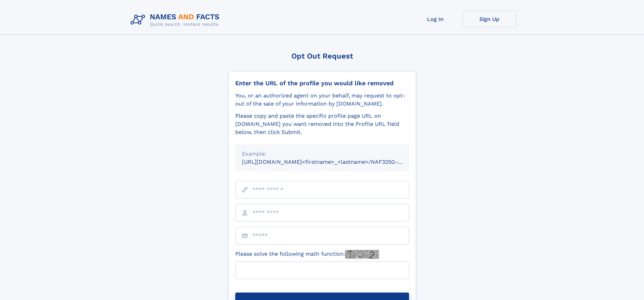 The height and width of the screenshot is (300, 644). Describe the element at coordinates (490, 19) in the screenshot. I see `a: Sign Up` at that location.